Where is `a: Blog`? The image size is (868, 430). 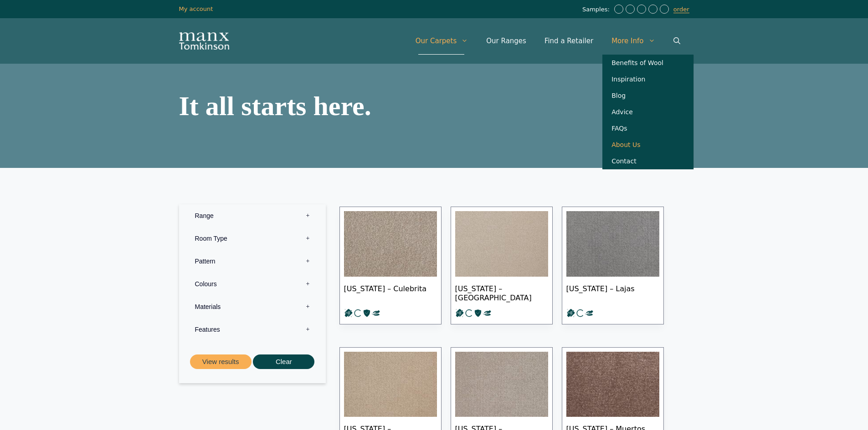 a: Blog is located at coordinates (648, 96).